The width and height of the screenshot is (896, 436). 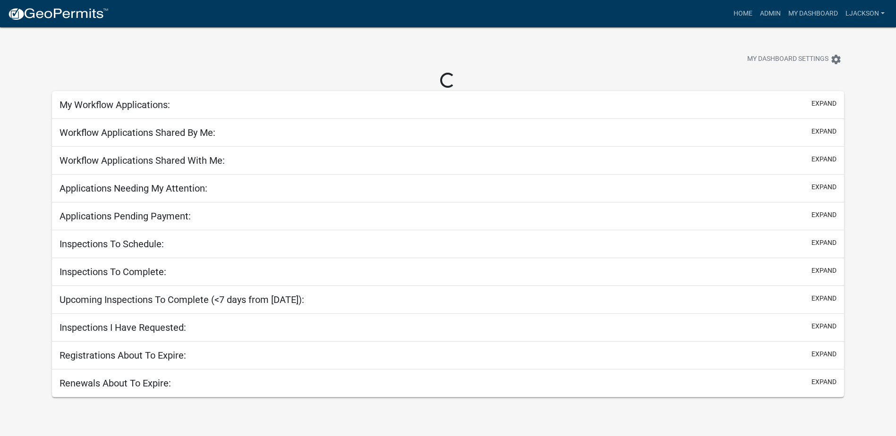 I want to click on i: settings, so click(x=836, y=59).